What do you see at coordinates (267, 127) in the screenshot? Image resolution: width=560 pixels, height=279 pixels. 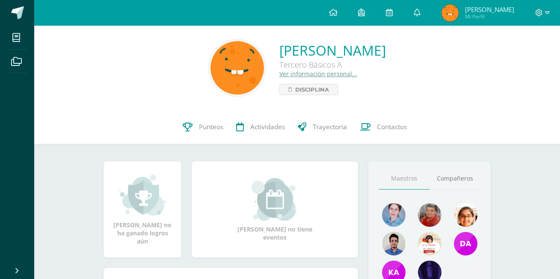 I see `span: Actividades` at bounding box center [267, 127].